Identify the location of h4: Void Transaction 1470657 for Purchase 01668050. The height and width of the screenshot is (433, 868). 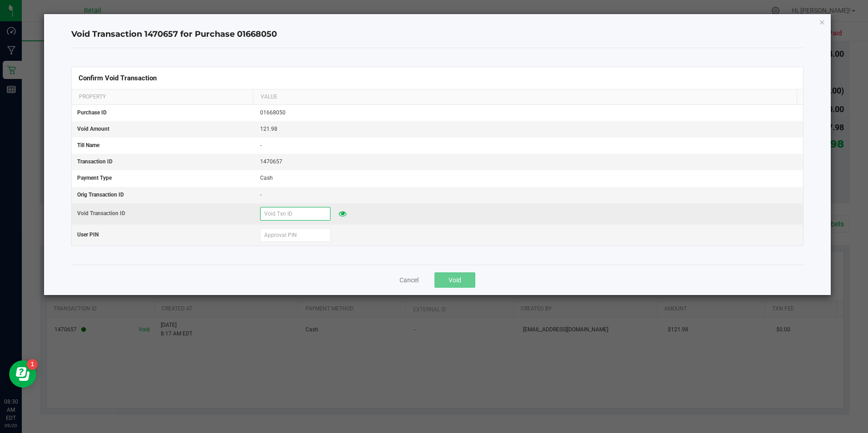
(437, 35).